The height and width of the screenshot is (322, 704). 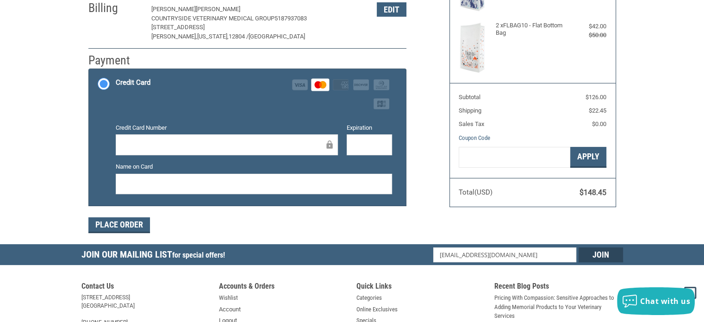 I want to click on span: Shipping, so click(x=470, y=110).